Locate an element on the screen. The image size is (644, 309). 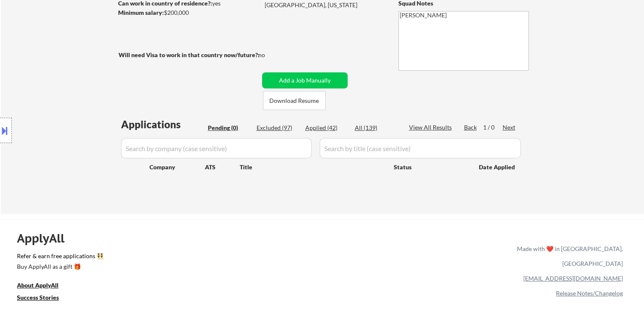
div: Applied (42) is located at coordinates (326, 128).